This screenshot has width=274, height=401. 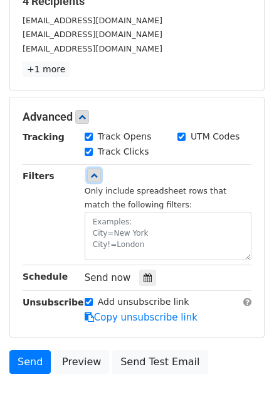 I want to click on label: Add unsubscribe link, so click(x=144, y=301).